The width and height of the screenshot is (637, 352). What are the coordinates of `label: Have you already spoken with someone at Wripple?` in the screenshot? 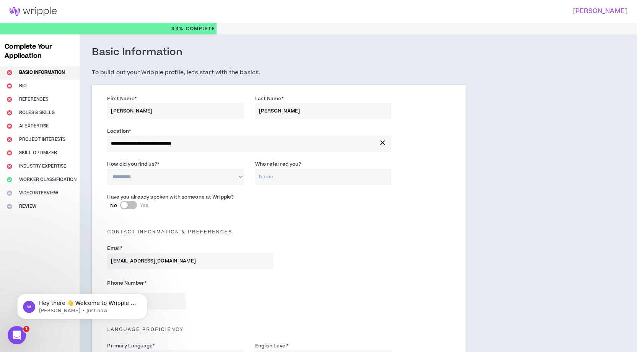 It's located at (170, 197).